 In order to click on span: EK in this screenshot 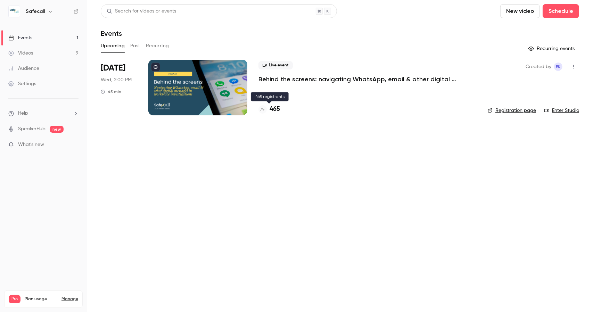, I will do `click(558, 67)`.